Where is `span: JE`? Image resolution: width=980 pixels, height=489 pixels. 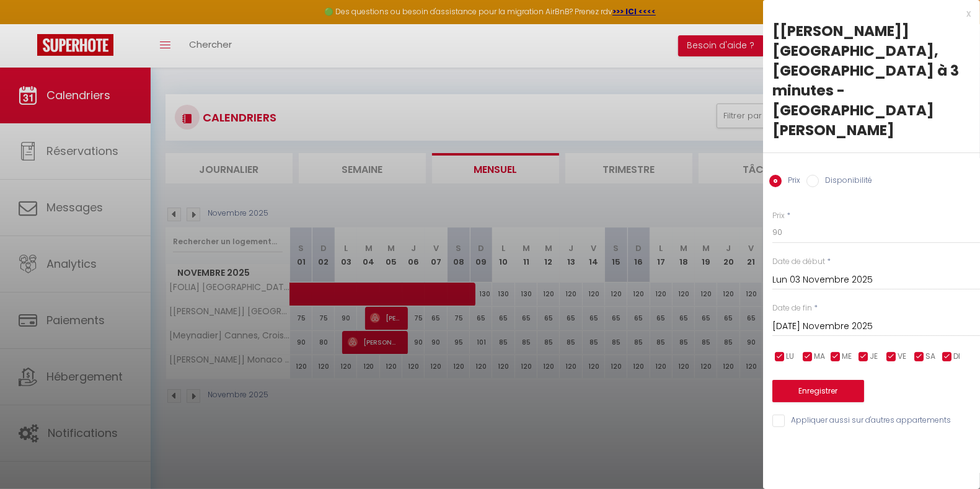
span: JE is located at coordinates (873, 356).